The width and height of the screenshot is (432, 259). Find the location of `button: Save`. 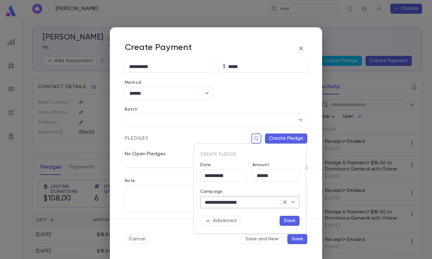

button: Save is located at coordinates (289, 220).